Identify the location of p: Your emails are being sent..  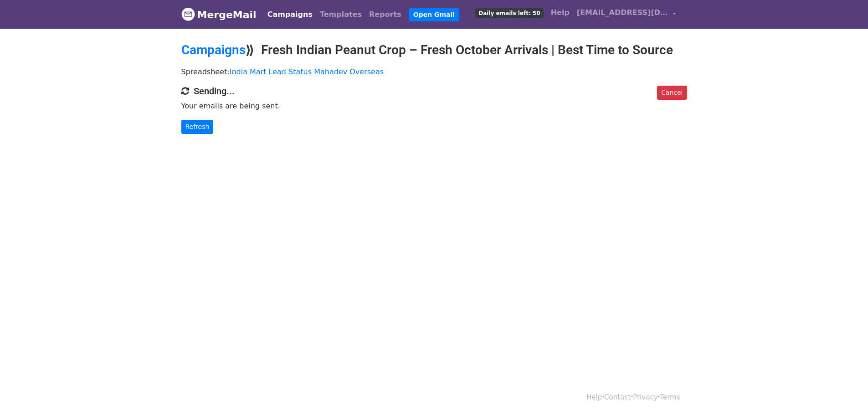
(434, 106).